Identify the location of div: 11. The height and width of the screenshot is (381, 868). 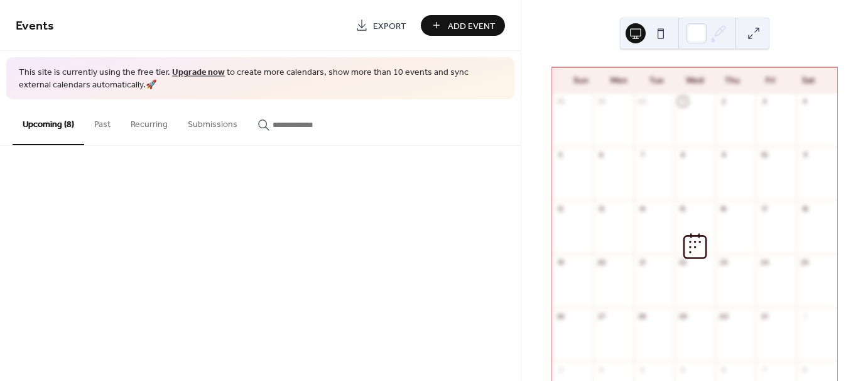
(804, 154).